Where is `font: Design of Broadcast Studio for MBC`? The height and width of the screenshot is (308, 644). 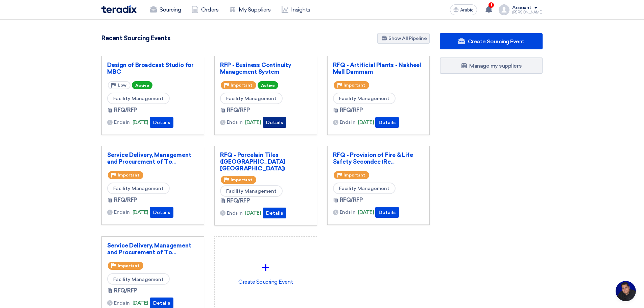 font: Design of Broadcast Studio for MBC is located at coordinates (150, 68).